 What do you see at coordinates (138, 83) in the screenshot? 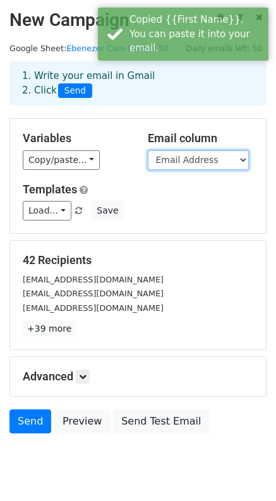
I see `div: 1. Write your email in Gmail 2. Click` at bounding box center [138, 83].